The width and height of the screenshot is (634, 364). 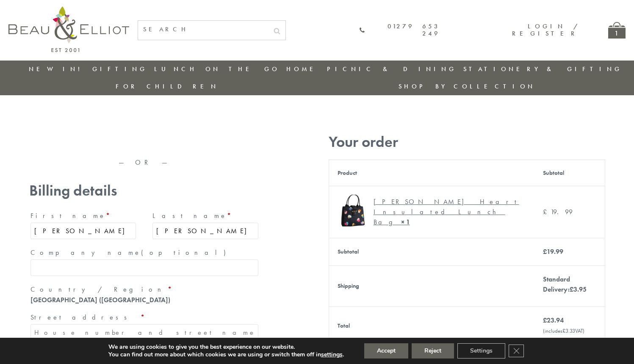 What do you see at coordinates (392, 69) in the screenshot?
I see `a: Picnic & Dining` at bounding box center [392, 69].